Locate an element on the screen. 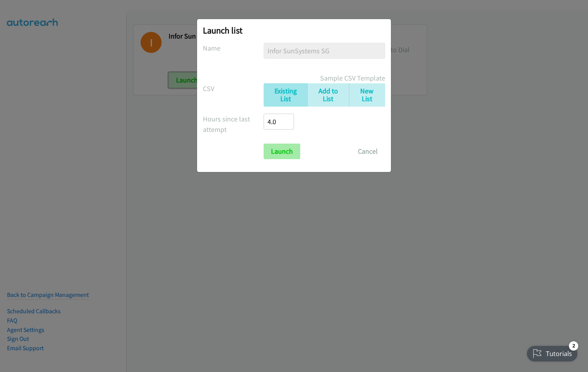  a: Add to List is located at coordinates (328, 95).